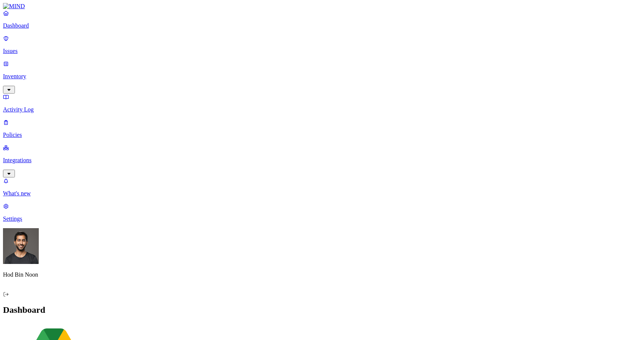 The height and width of the screenshot is (340, 644). Describe the element at coordinates (322, 193) in the screenshot. I see `p: What's new` at that location.